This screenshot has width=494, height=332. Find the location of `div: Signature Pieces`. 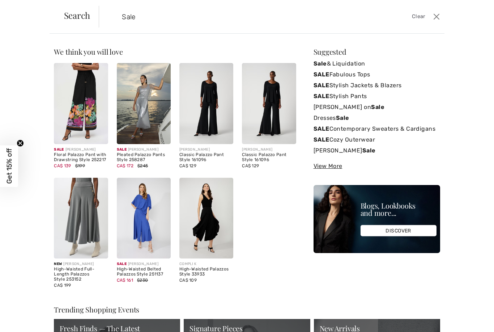

div: Signature Pieces is located at coordinates (247, 328).